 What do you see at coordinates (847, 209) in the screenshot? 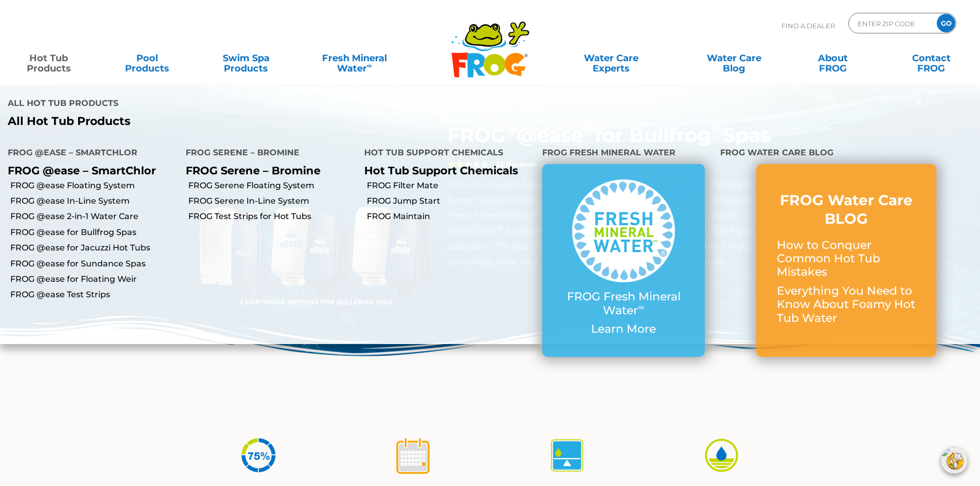
I see `h3: FROG Water Care BLOG` at bounding box center [847, 209].